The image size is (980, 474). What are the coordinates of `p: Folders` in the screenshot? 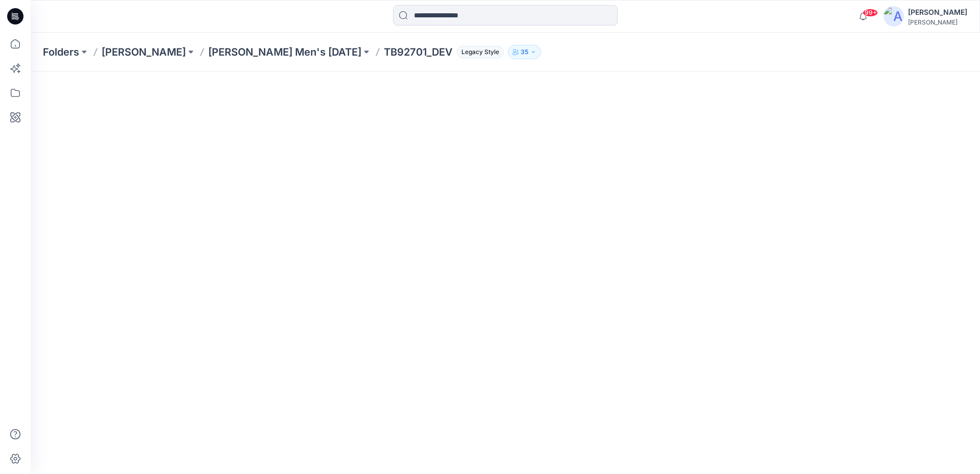 It's located at (60, 52).